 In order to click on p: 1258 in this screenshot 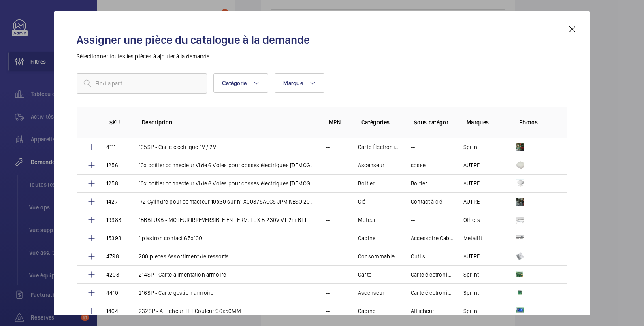, I will do `click(112, 184)`.